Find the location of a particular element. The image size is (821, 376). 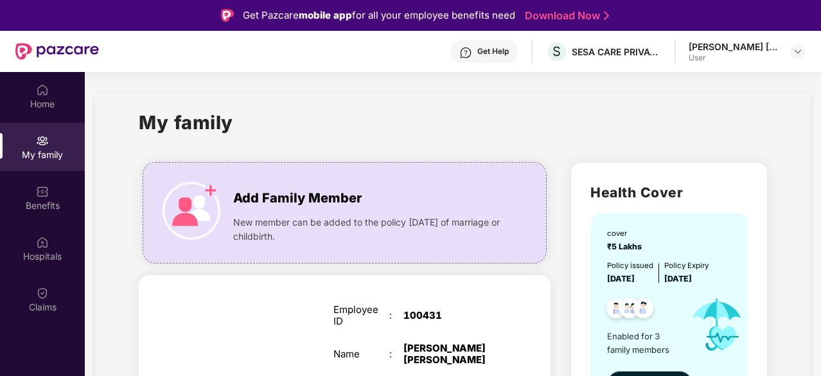

img: Logo is located at coordinates (227, 15).